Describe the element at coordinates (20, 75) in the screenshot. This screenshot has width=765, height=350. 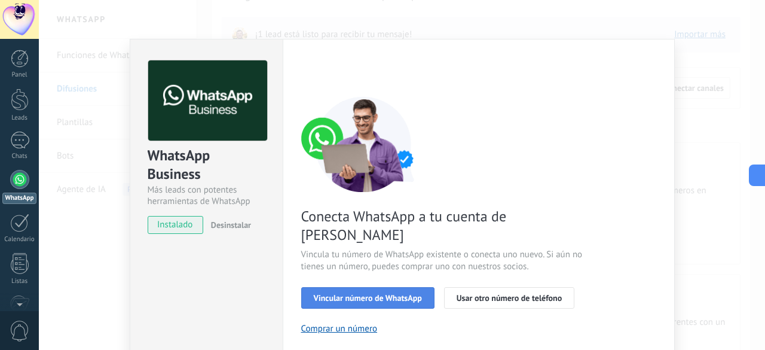
I see `div: Panel` at that location.